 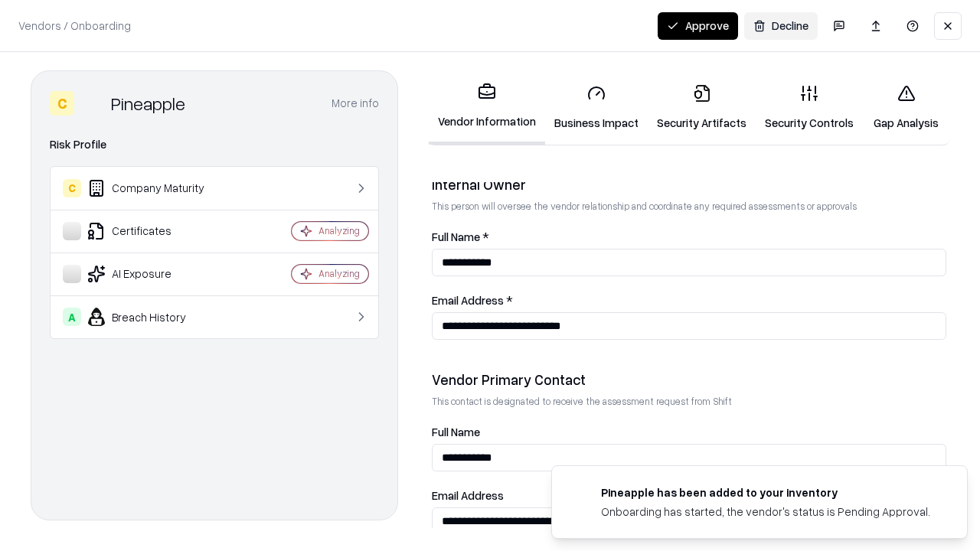 I want to click on label: Full Name, so click(x=689, y=432).